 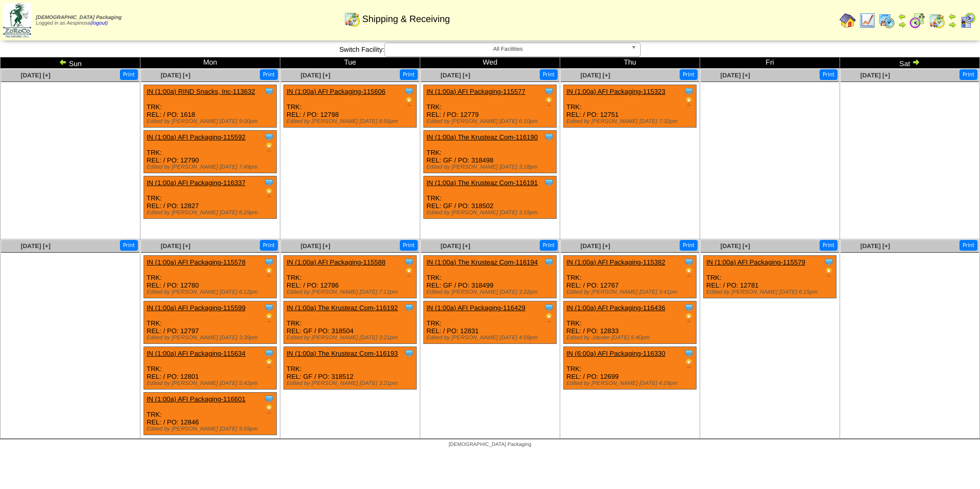 What do you see at coordinates (350, 368) in the screenshot?
I see `div: TRK: REL: GF / PO: 318512` at bounding box center [350, 368].